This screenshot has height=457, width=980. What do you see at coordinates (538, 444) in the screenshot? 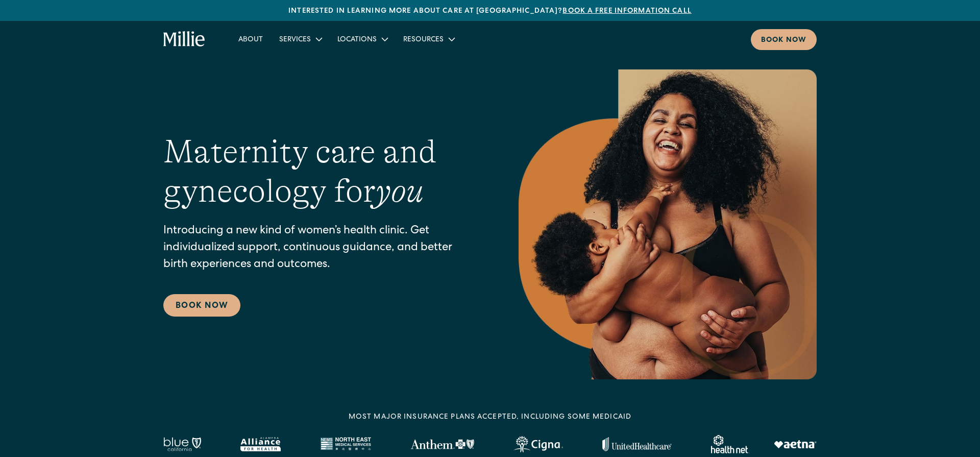
I see `img: Cigna logo` at bounding box center [538, 444].